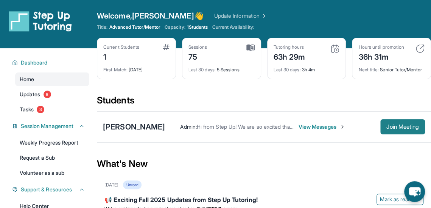 Image resolution: width=431 pixels, height=208 pixels. I want to click on div: Sessions, so click(198, 47).